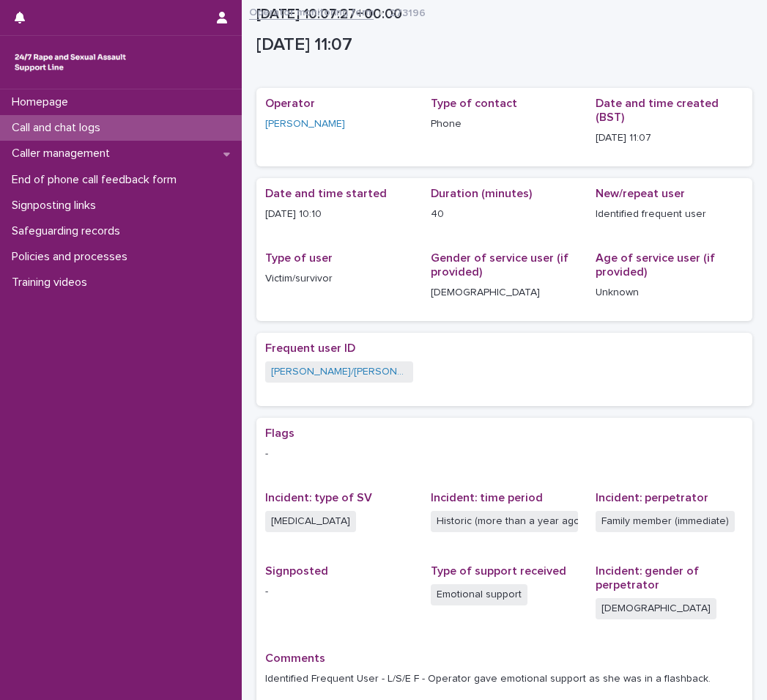 The height and width of the screenshot is (700, 767). What do you see at coordinates (655, 264) in the screenshot?
I see `span: Age of service user (if provided)` at bounding box center [655, 264].